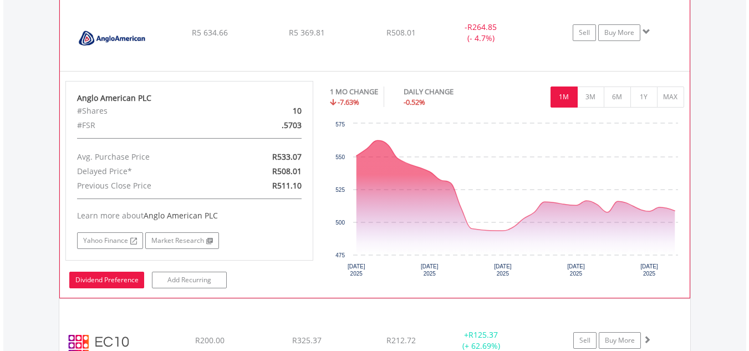 The width and height of the screenshot is (749, 351). What do you see at coordinates (286, 156) in the screenshot?
I see `span: R533.07` at bounding box center [286, 156].